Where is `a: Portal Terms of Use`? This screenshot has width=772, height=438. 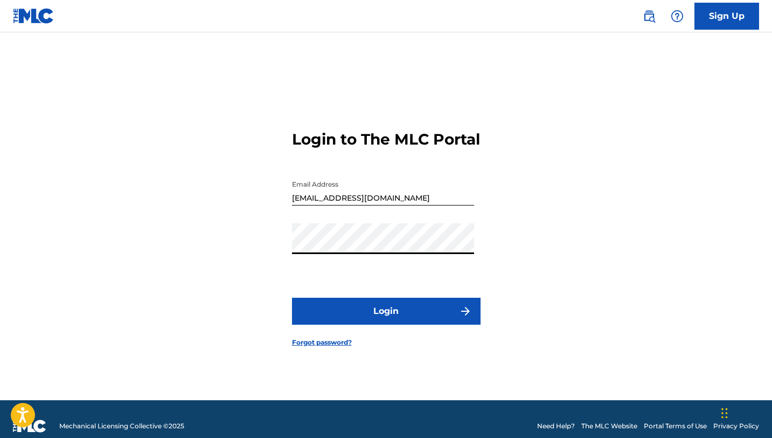 a: Portal Terms of Use is located at coordinates (675, 426).